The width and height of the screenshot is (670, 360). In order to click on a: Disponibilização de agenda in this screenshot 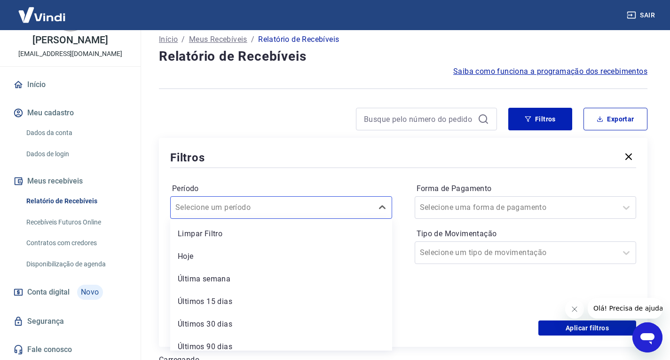, I will do `click(76, 264)`.